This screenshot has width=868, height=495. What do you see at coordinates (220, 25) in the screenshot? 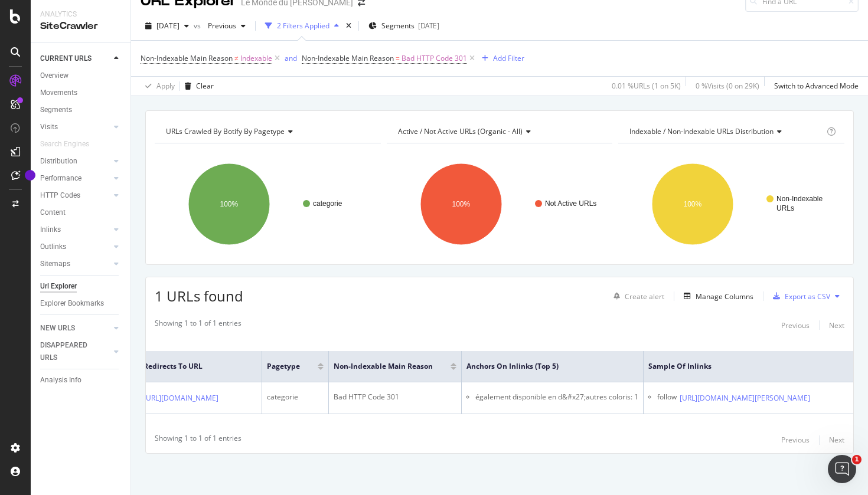
I see `span: Previous` at bounding box center [220, 25].